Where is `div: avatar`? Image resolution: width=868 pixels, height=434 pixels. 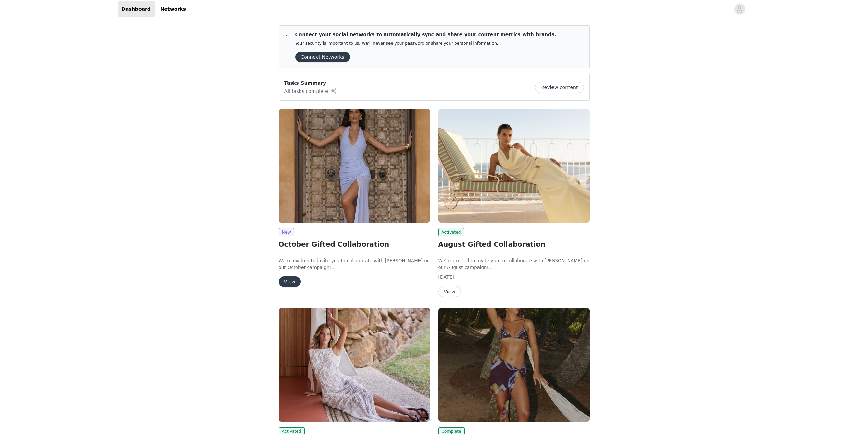 div: avatar is located at coordinates (739, 9).